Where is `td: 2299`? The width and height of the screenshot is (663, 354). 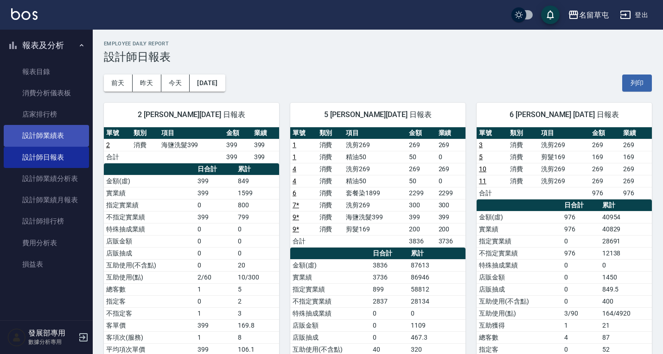 td: 2299 is located at coordinates (450, 193).